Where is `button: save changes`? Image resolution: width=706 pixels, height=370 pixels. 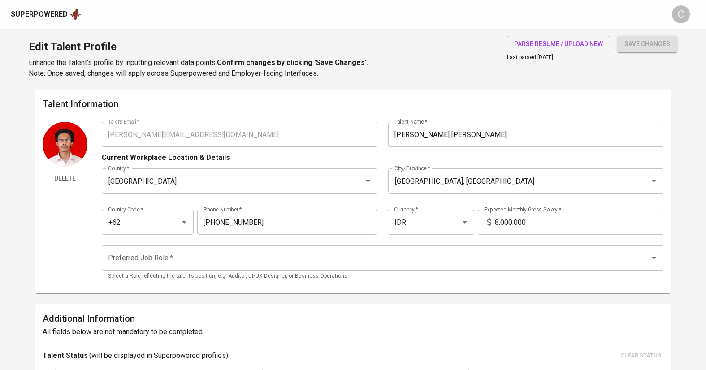 button: save changes is located at coordinates (647, 44).